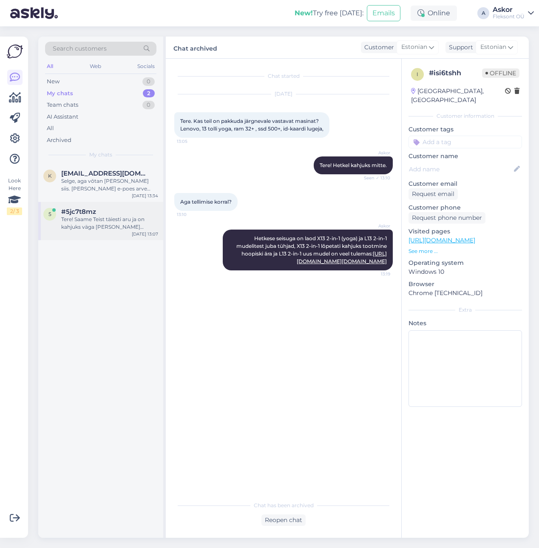  What do you see at coordinates (59, 140) in the screenshot?
I see `div: Archived` at bounding box center [59, 140].